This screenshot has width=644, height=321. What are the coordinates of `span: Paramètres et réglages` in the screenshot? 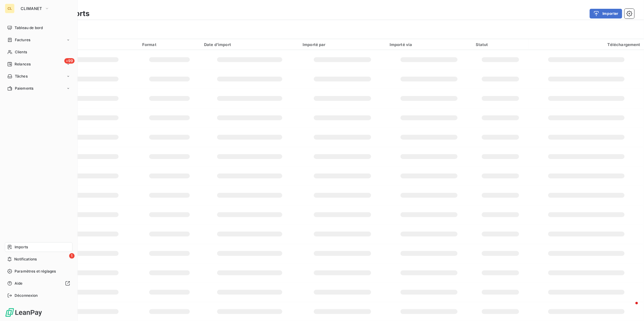 It's located at (35, 271).